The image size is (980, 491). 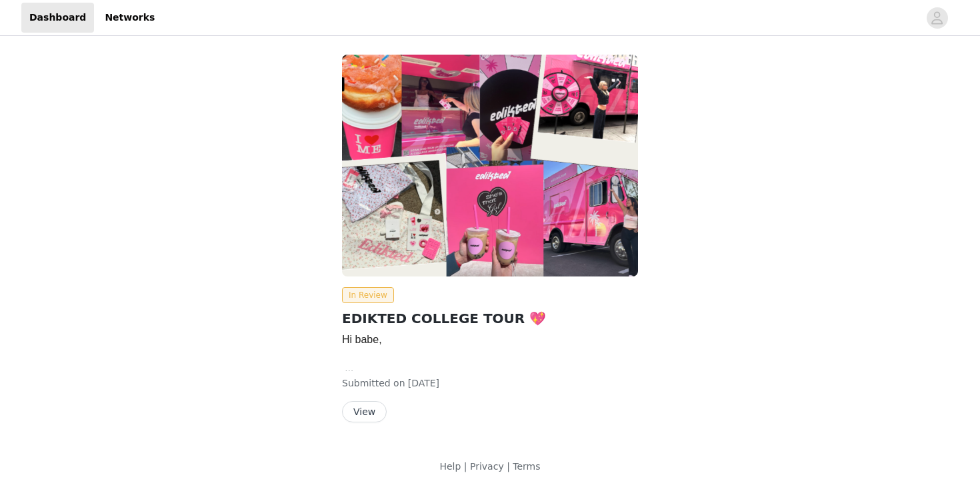 What do you see at coordinates (129, 17) in the screenshot?
I see `a: Networks` at bounding box center [129, 17].